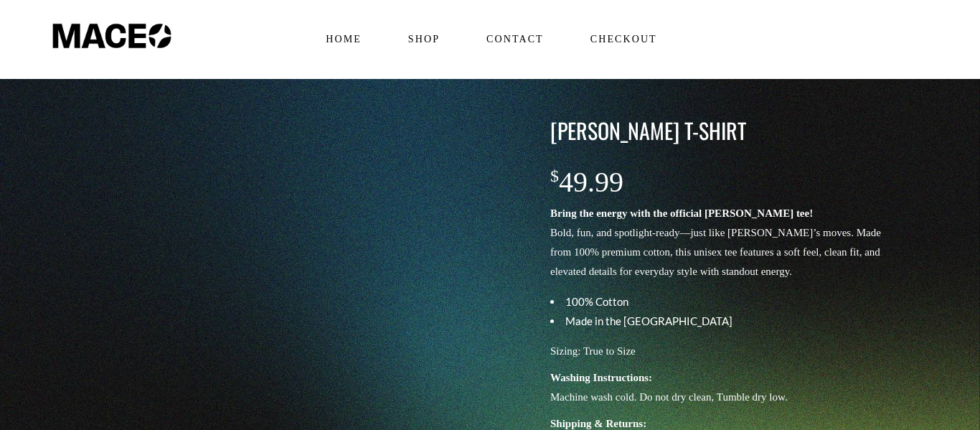 Image resolution: width=980 pixels, height=430 pixels. Describe the element at coordinates (598, 423) in the screenshot. I see `strong: Shipping & Returns:` at that location.